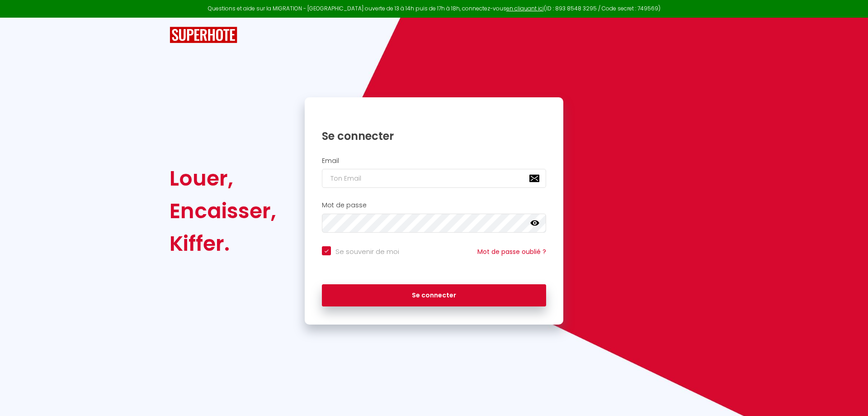  Describe the element at coordinates (223, 178) in the screenshot. I see `div: Louer,` at that location.